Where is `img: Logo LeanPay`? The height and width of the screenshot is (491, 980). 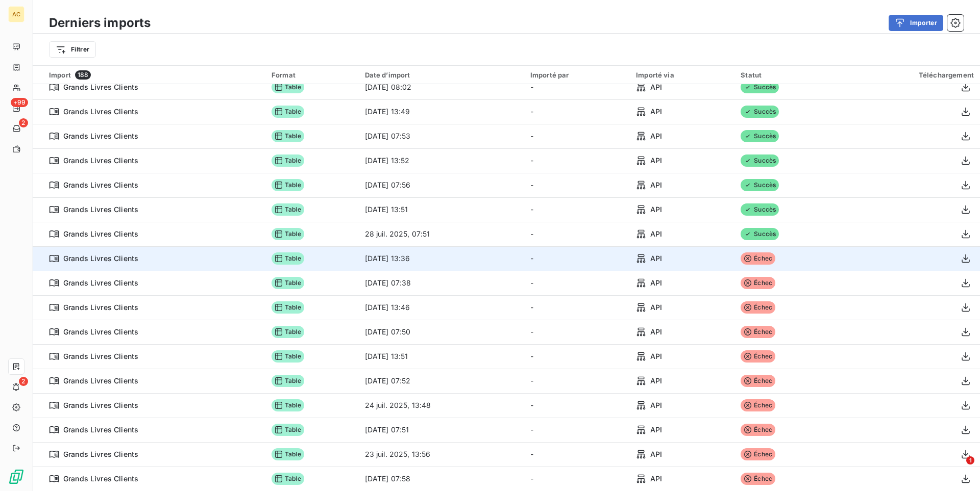
img: Logo LeanPay is located at coordinates (16, 477).